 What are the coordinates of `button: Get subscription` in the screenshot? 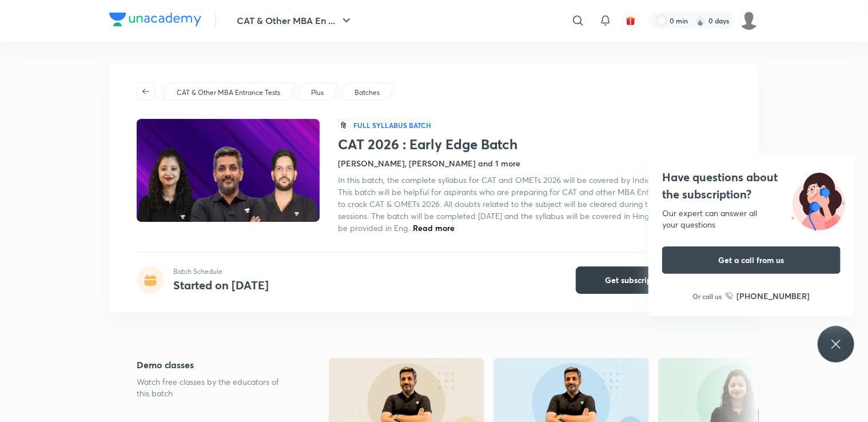 It's located at (635, 280).